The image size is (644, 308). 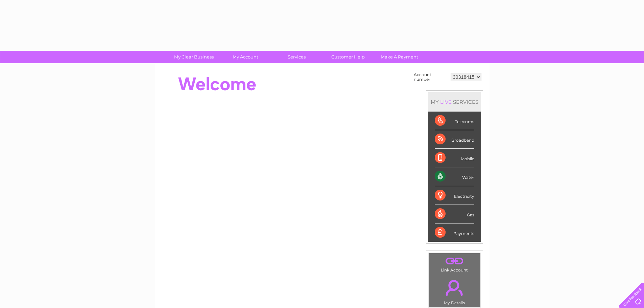 What do you see at coordinates (454, 102) in the screenshot?
I see `div: MY SERVICES` at bounding box center [454, 102].